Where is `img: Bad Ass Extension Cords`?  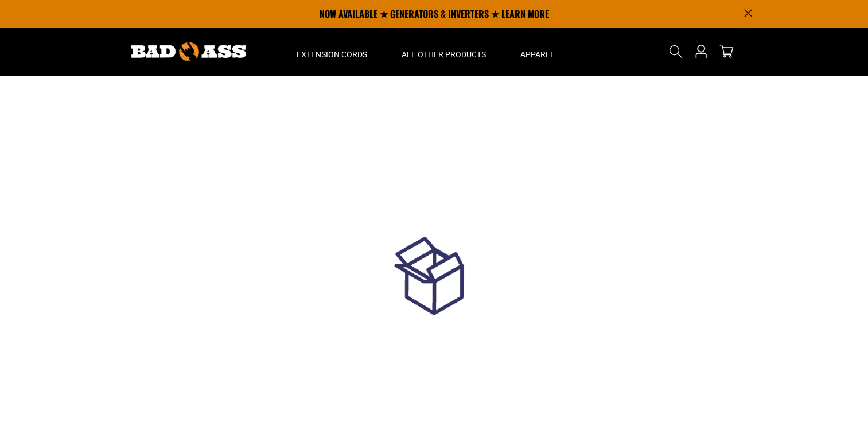 img: Bad Ass Extension Cords is located at coordinates (189, 51).